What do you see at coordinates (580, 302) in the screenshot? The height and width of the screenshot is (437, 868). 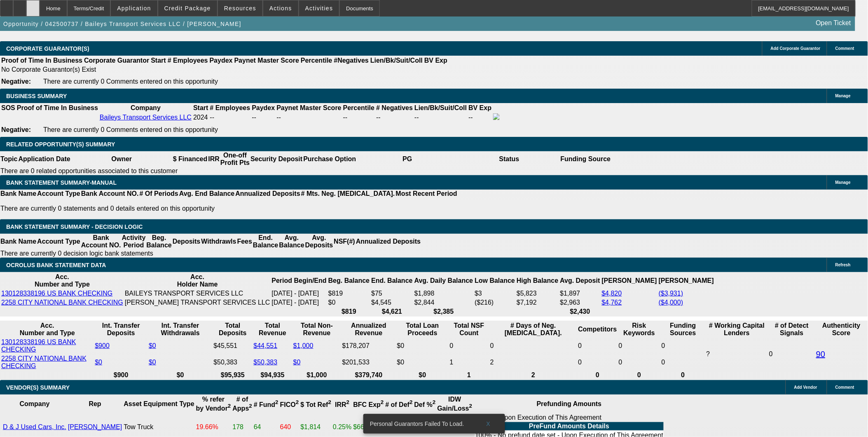 I see `td: $2,963` at bounding box center [580, 302].